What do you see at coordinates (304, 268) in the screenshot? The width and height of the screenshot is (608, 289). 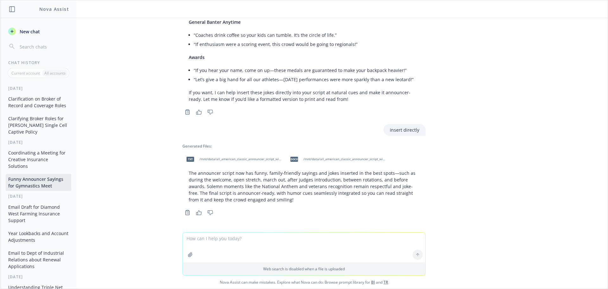 I see `p: Web search is disabled when a file is uploaded` at bounding box center [304, 268].